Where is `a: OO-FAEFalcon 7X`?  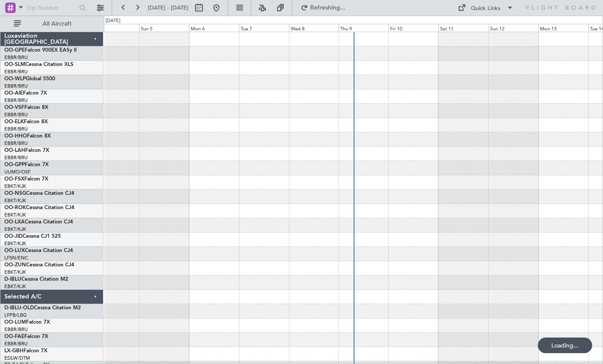 a: OO-FAEFalcon 7X is located at coordinates (26, 337).